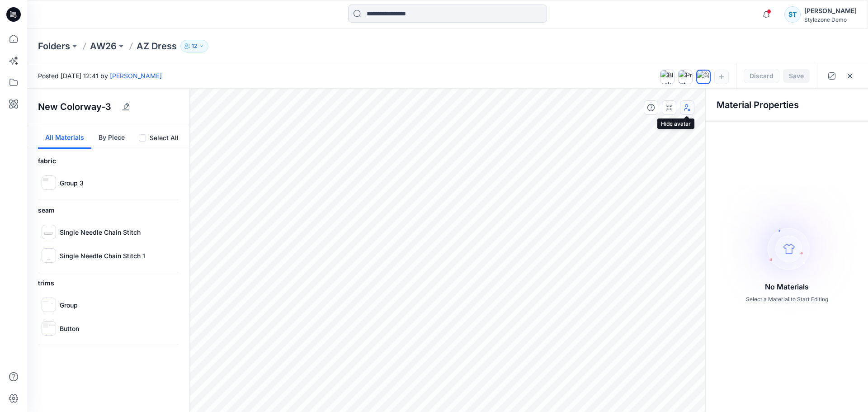 The image size is (868, 412). What do you see at coordinates (75, 107) in the screenshot?
I see `h4: New Colorway-3` at bounding box center [75, 107].